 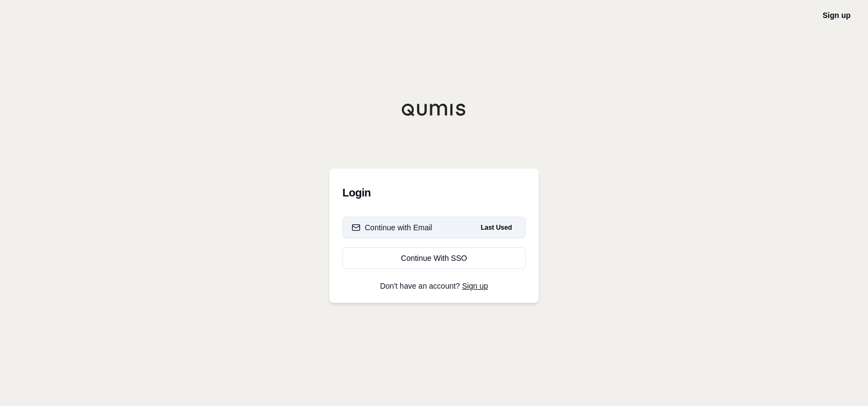 What do you see at coordinates (496, 227) in the screenshot?
I see `span: Last Used` at bounding box center [496, 227].